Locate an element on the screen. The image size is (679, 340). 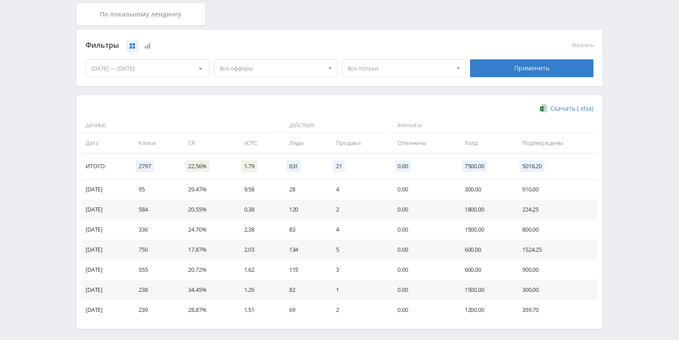
td: 20.72% is located at coordinates (207, 269).